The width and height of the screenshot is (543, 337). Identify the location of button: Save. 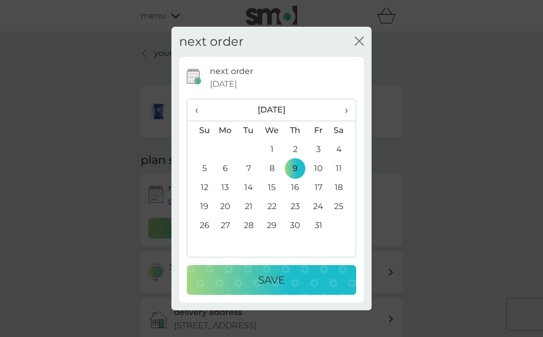
(272, 280).